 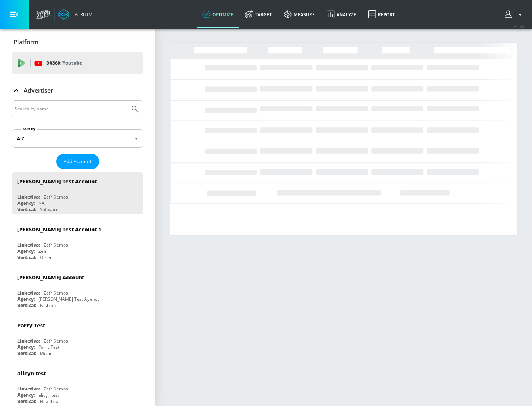 What do you see at coordinates (75, 14) in the screenshot?
I see `a: Atrium` at bounding box center [75, 14].